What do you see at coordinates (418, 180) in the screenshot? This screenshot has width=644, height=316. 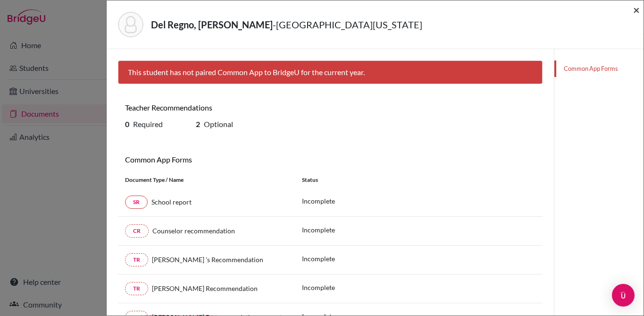 I see `div: Status` at bounding box center [418, 180].